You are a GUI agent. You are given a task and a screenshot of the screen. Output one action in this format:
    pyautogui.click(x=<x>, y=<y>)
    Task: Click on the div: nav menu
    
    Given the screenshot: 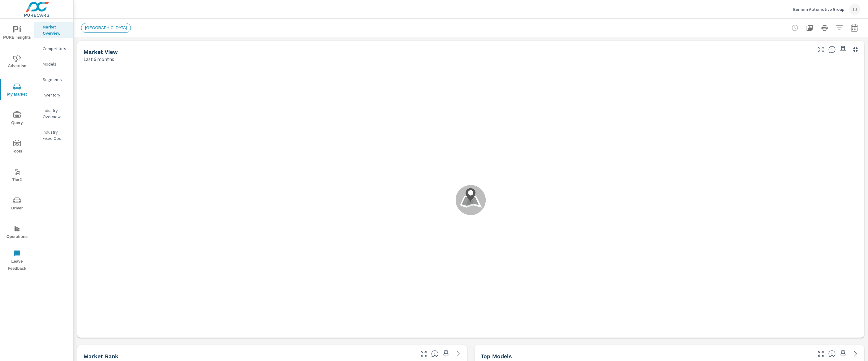 What is the action you would take?
    pyautogui.click(x=17, y=147)
    